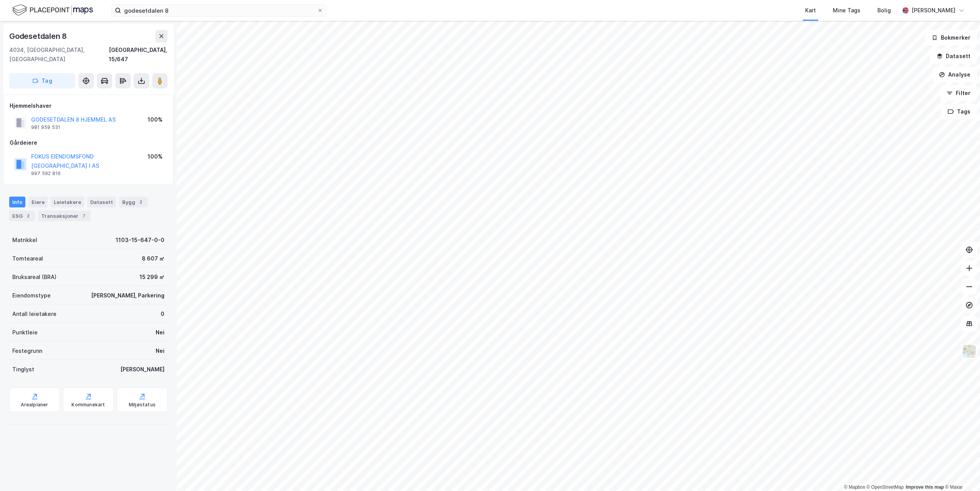 This screenshot has height=491, width=980. What do you see at coordinates (46, 127) in the screenshot?
I see `div: 981 959 531` at bounding box center [46, 127].